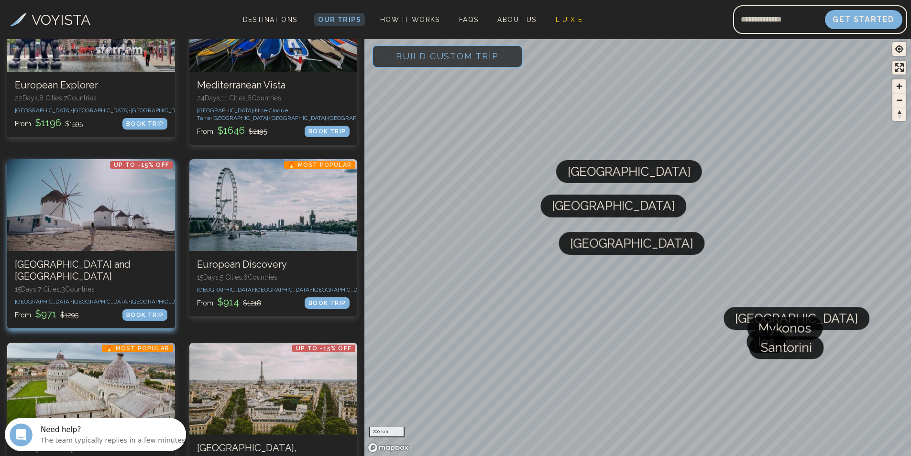  Describe the element at coordinates (252, 303) in the screenshot. I see `span: $ 1218` at that location.